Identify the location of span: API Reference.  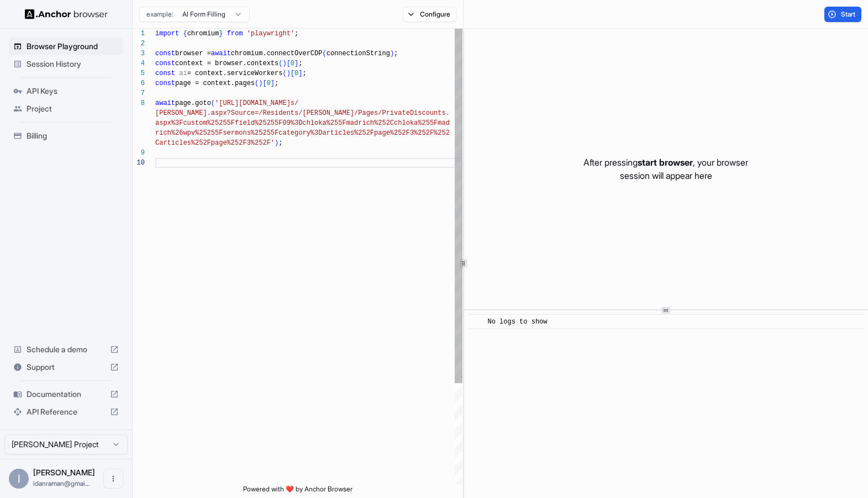
(66, 412).